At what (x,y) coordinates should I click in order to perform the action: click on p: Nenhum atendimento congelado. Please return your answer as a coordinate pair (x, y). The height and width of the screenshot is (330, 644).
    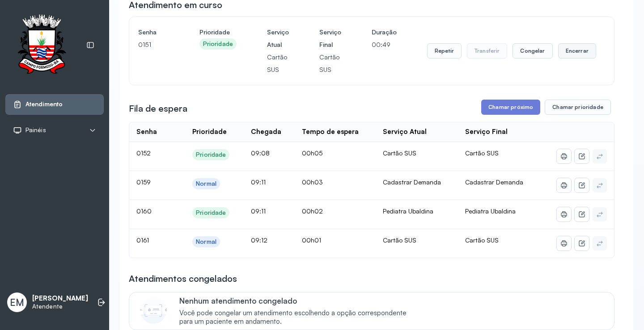
    Looking at the image, I should click on (298, 301).